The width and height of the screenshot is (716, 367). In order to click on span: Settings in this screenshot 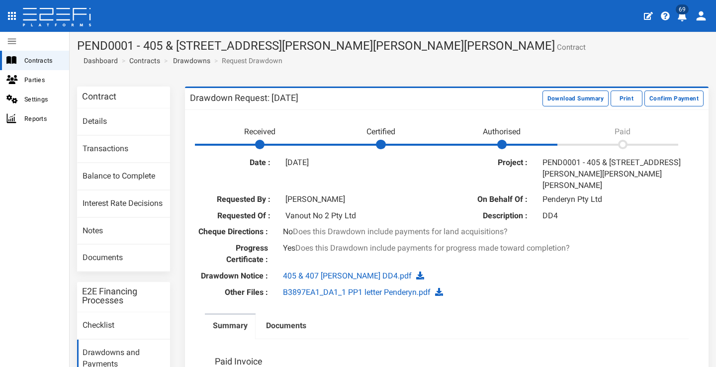, I will do `click(43, 99)`.